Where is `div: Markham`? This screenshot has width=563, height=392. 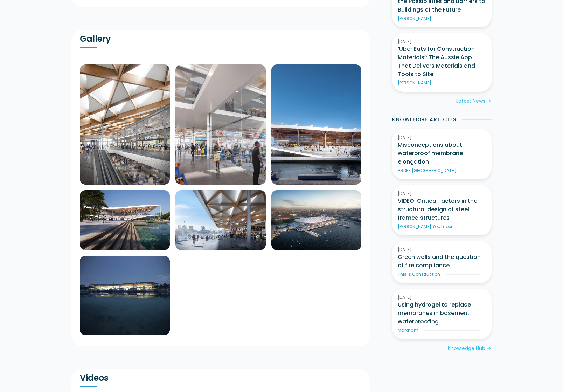
div: Markham is located at coordinates (408, 330).